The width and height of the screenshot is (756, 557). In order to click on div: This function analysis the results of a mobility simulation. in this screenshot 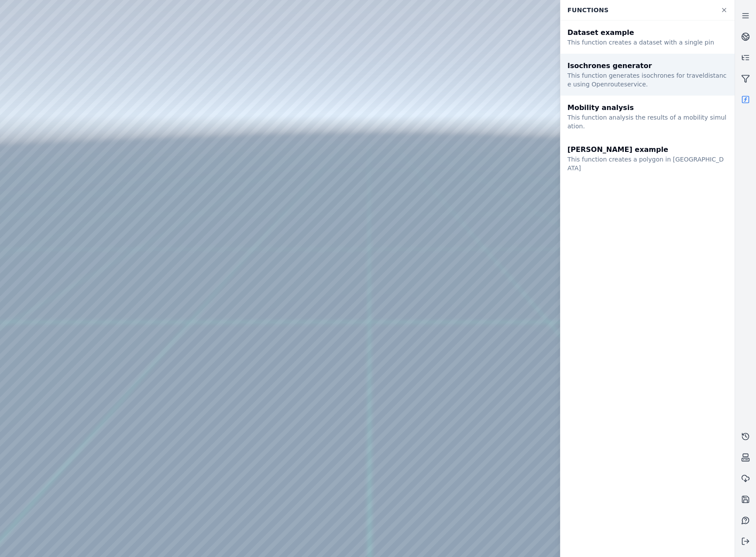, I will do `click(647, 122)`.